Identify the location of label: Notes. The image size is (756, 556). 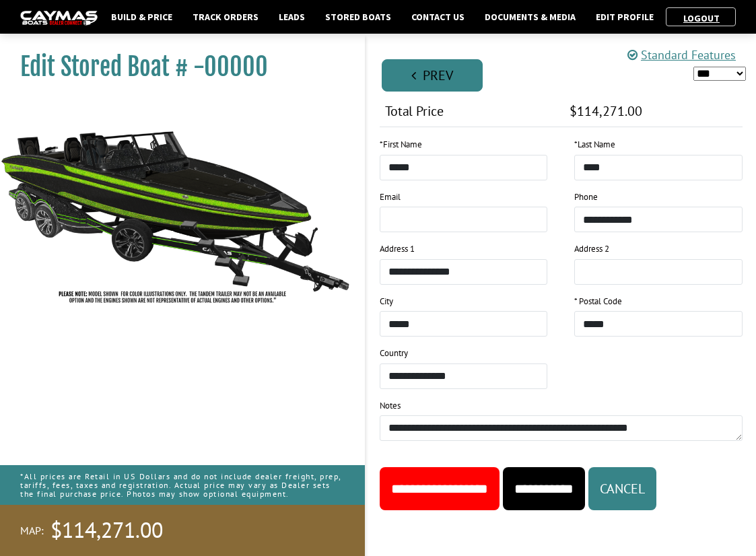
(390, 406).